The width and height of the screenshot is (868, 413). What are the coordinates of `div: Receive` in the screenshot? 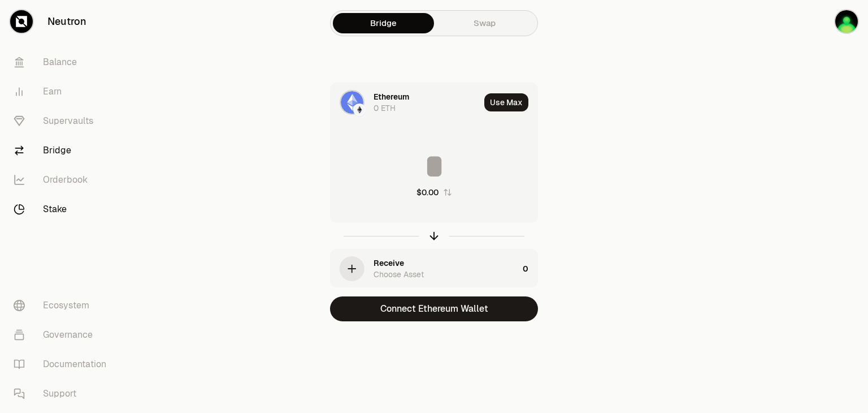 It's located at (389, 263).